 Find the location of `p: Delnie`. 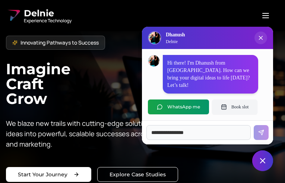

p: Delnie is located at coordinates (175, 42).